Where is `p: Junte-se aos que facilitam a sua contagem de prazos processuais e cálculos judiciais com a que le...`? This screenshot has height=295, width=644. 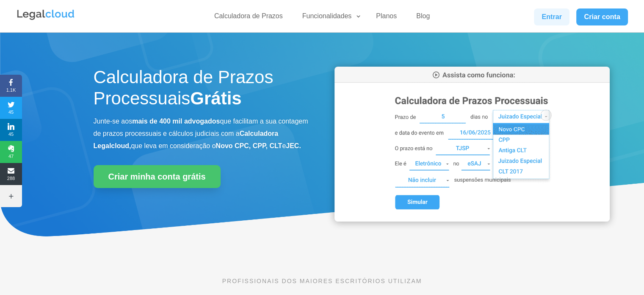
p: Junte-se aos que facilitam a sua contagem de prazos processuais e cálculos judiciais com a que le... is located at coordinates (202, 134).